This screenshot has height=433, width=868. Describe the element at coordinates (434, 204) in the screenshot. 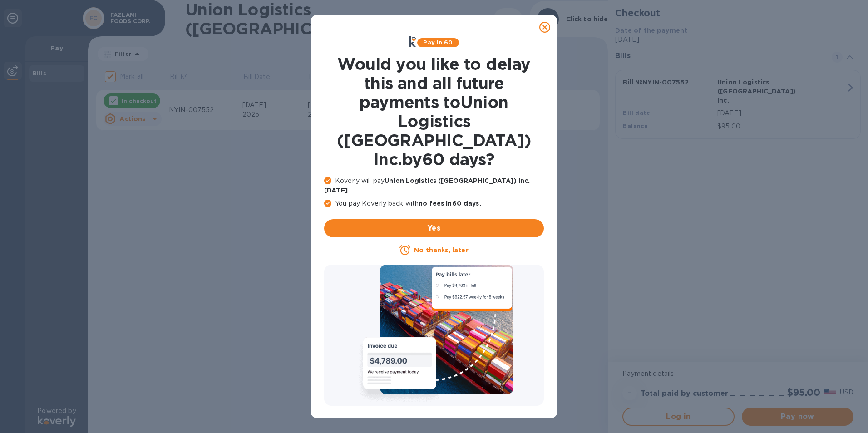

I see `p: You pay Koverly back with` at that location.